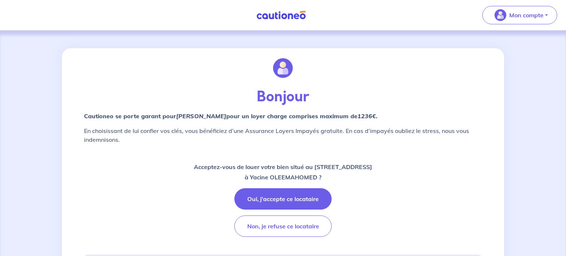 Image resolution: width=566 pixels, height=256 pixels. I want to click on em: 1236€, so click(366, 116).